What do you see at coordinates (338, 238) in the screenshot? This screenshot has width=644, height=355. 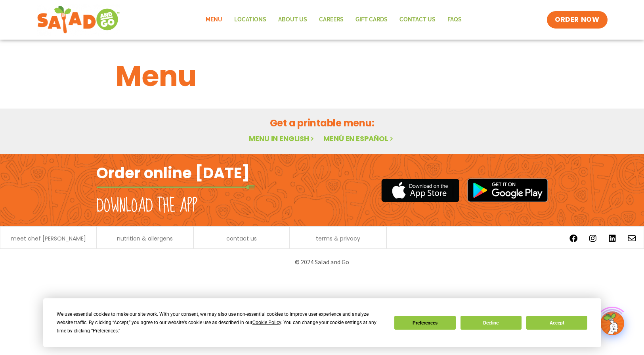 I see `a: terms & privacy` at bounding box center [338, 238].